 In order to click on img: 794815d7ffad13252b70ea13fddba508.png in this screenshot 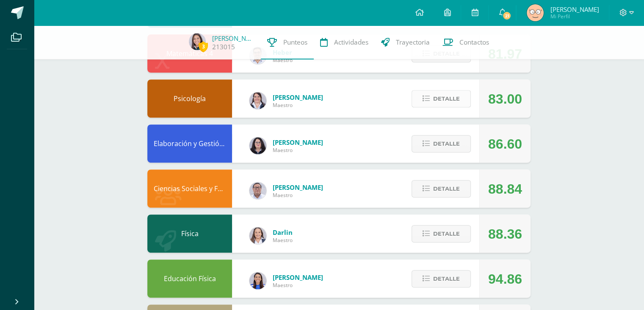, I will do `click(258, 236)`.